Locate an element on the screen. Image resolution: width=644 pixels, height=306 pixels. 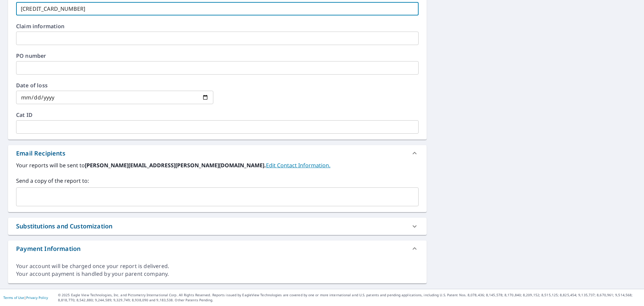
label: PO number is located at coordinates (217, 56).